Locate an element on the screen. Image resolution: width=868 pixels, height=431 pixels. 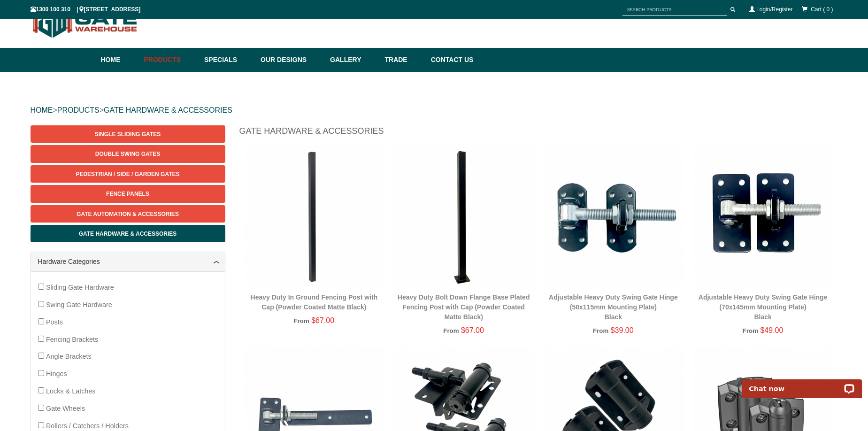
a: Heavy Duty In Ground Fencing Post with Cap (Powder Coated Matte Black) is located at coordinates (314, 302).